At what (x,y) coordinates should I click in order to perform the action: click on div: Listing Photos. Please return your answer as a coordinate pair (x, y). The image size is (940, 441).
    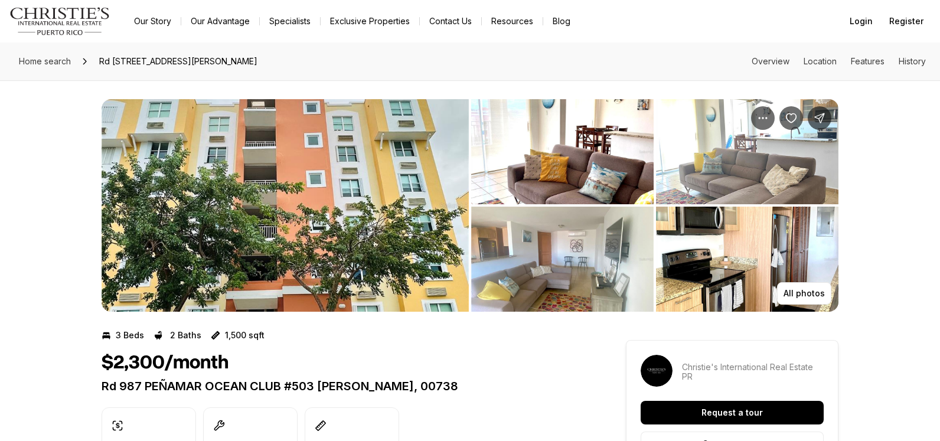
    Looking at the image, I should click on (470, 205).